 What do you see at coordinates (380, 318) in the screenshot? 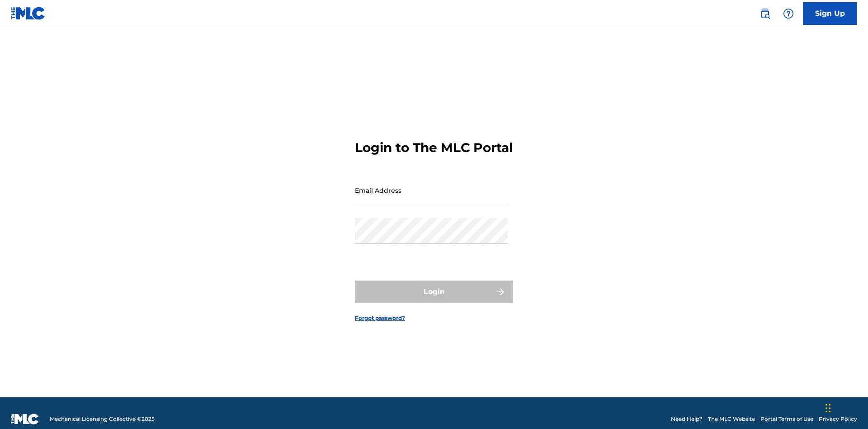
I see `a: Forgot password?` at bounding box center [380, 318].